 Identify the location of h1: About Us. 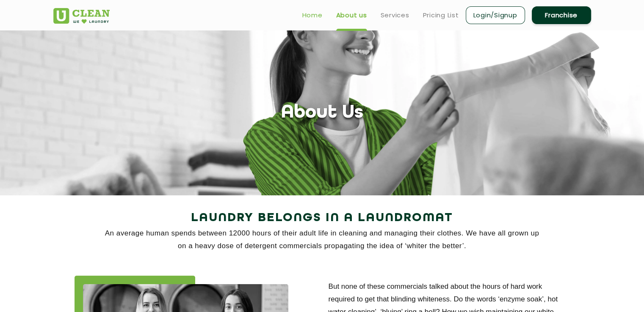
(322, 113).